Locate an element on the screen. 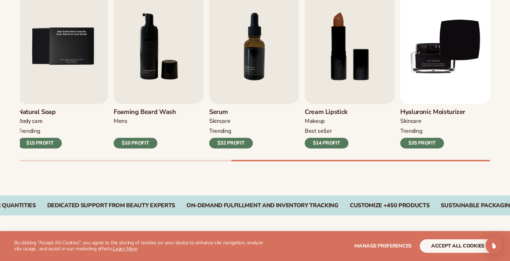 The height and width of the screenshot is (261, 510). div: $15 PROFIT is located at coordinates (40, 143).